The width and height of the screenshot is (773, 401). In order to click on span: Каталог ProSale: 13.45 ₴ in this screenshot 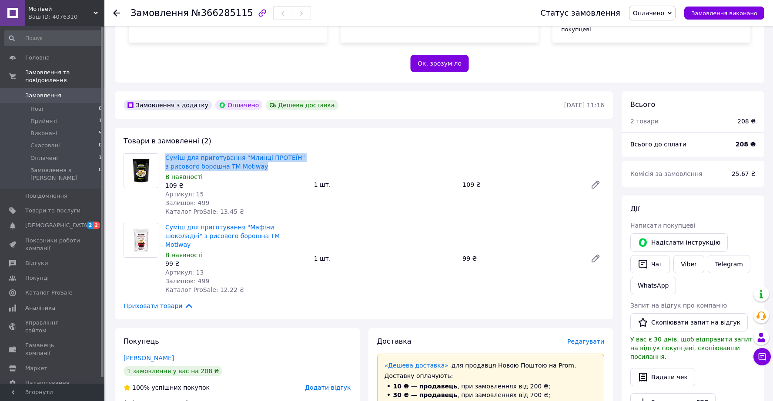, I will do `click(204, 212)`.